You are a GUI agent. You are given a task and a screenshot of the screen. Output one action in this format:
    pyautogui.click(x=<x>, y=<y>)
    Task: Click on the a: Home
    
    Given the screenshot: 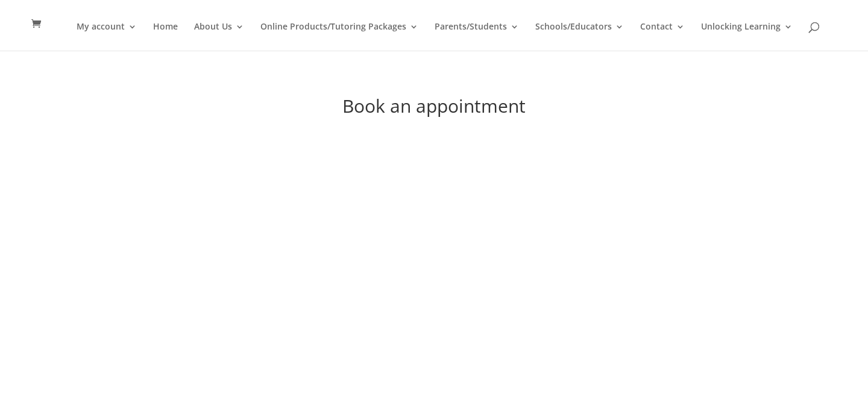 What is the action you would take?
    pyautogui.click(x=165, y=36)
    